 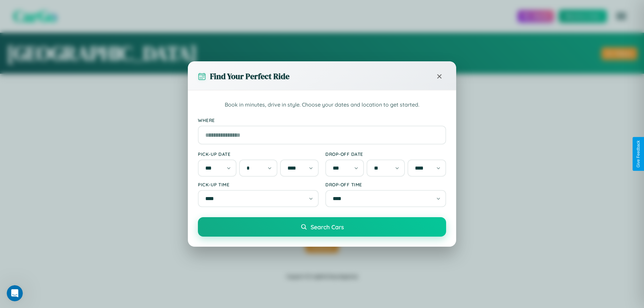 I want to click on label: Pick-up Time, so click(x=258, y=184).